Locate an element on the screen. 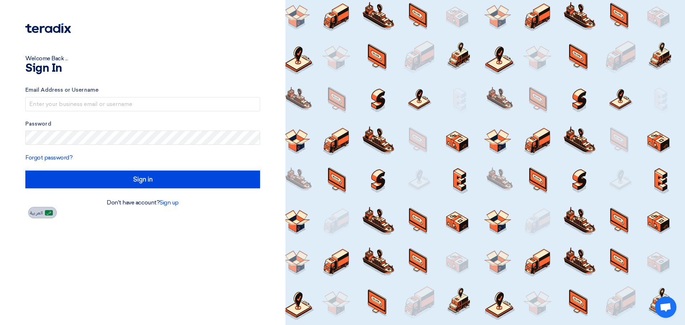  a: Forgot password? is located at coordinates (49, 157).